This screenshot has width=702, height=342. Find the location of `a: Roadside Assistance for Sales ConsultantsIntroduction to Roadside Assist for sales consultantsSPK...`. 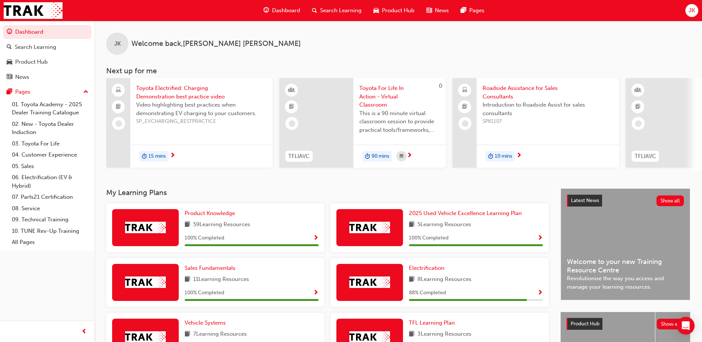

a: Roadside Assistance for Sales ConsultantsIntroduction to Roadside Assist for sales consultantsSPK... is located at coordinates (536, 123).